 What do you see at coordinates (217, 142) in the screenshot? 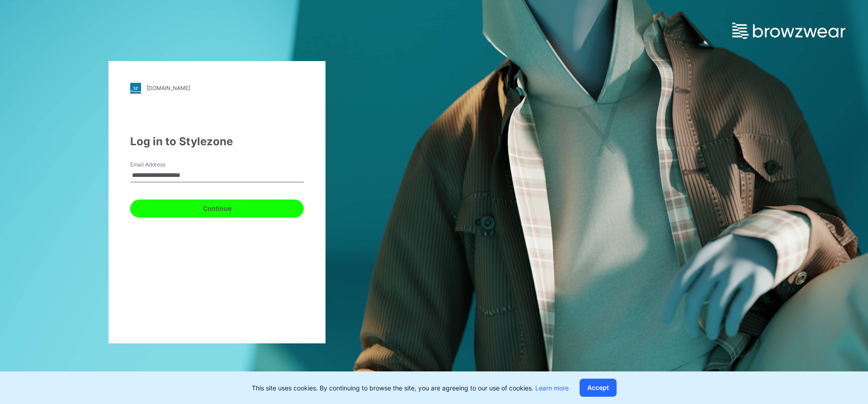
I see `div: Log in to Stylezone` at bounding box center [217, 142].